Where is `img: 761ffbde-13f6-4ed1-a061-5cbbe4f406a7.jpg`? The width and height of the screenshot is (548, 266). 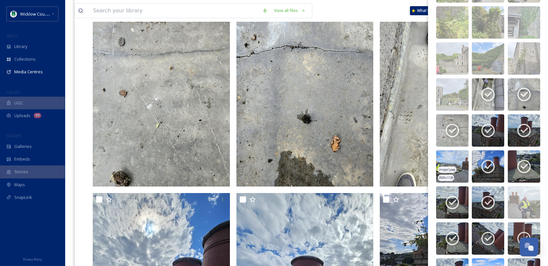 img: 761ffbde-13f6-4ed1-a061-5cbbe4f406a7.jpg is located at coordinates (452, 238).